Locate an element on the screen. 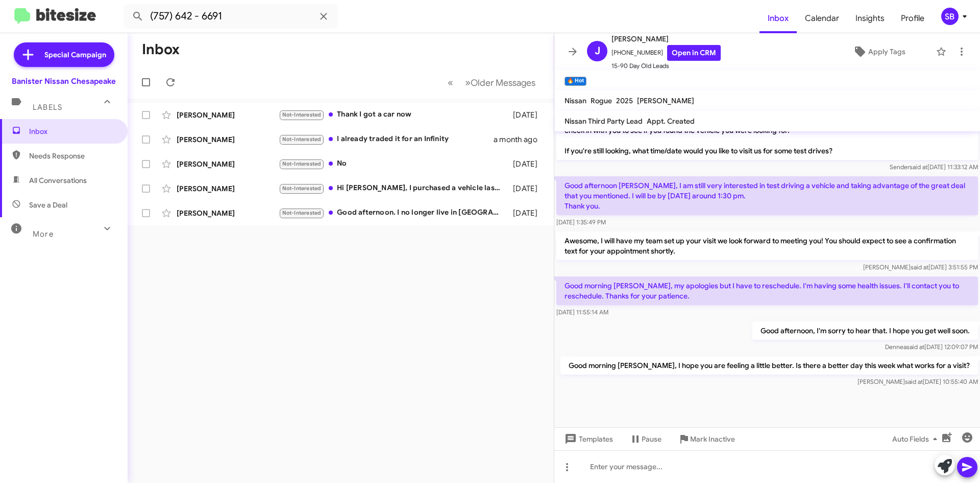 This screenshot has width=980, height=483. span: Profile is located at coordinates (913, 19).